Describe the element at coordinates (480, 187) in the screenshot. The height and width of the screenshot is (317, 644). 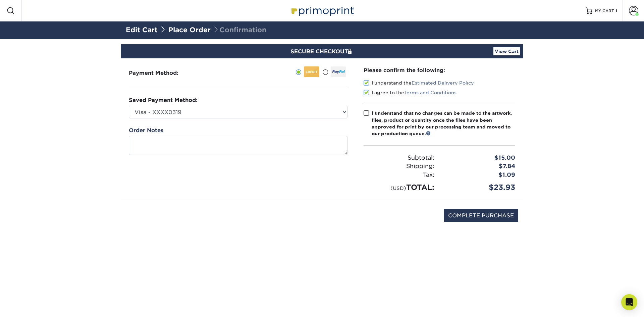
I see `div: $23.93` at that location.